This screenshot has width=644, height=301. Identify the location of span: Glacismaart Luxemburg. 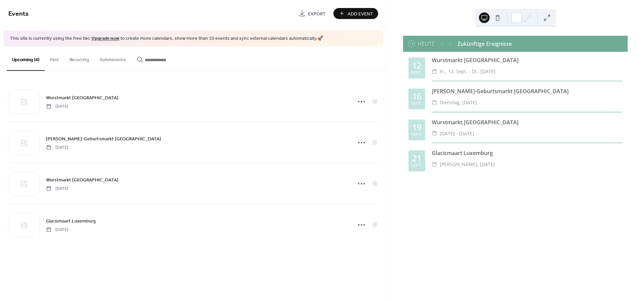
(71, 221).